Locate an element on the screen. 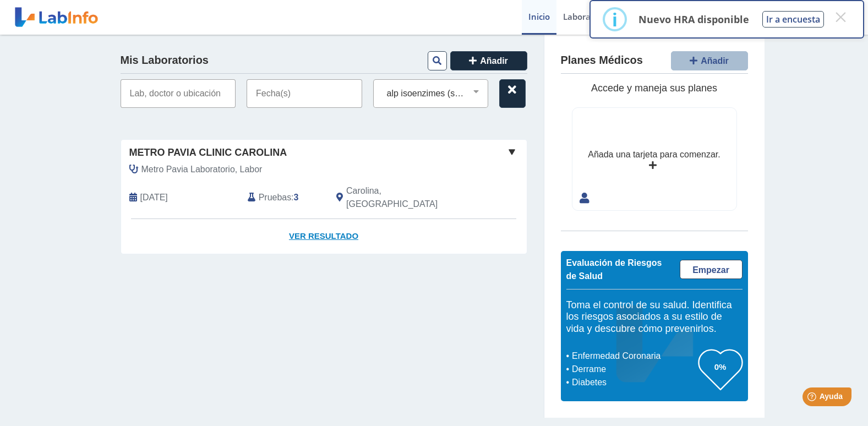 The height and width of the screenshot is (426, 868). button: Close this dialog is located at coordinates (840, 17).